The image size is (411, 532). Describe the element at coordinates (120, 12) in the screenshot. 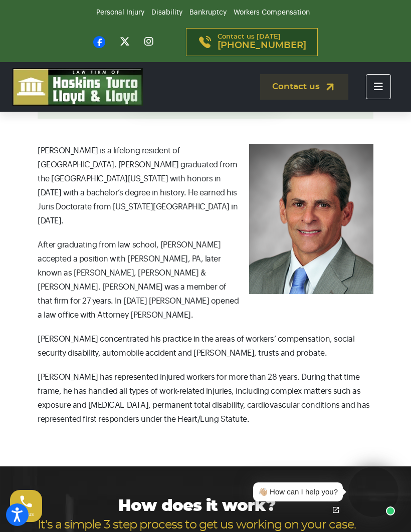

I see `a: Personal Injury` at that location.